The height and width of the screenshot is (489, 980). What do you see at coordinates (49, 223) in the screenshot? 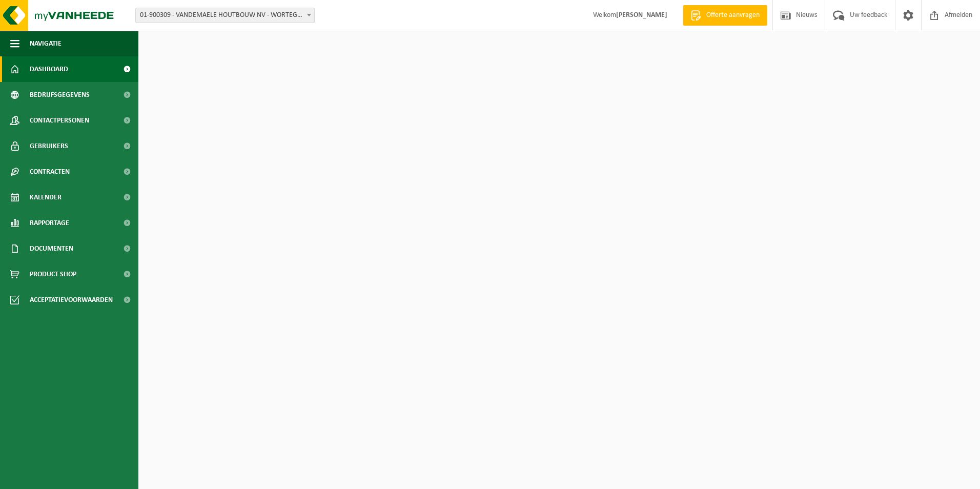
I see `span: Rapportage` at bounding box center [49, 223].